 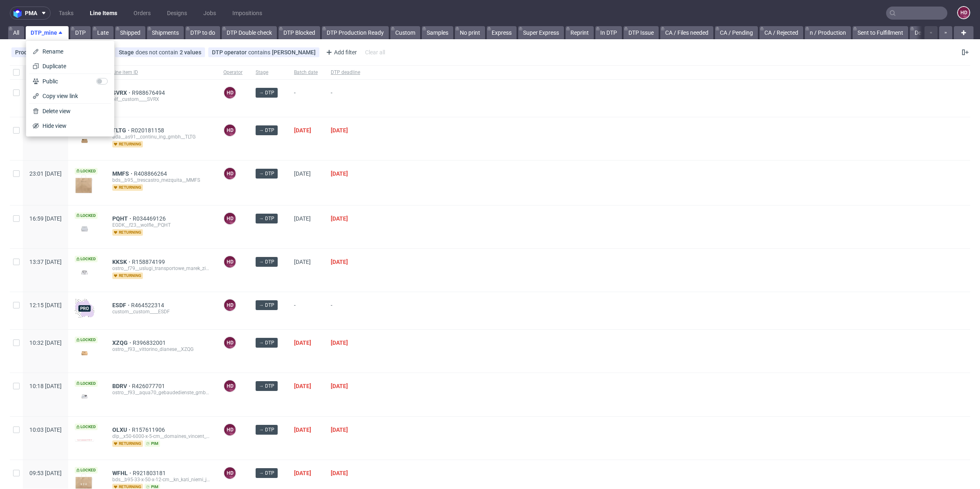 I want to click on span: BDRV, so click(x=122, y=386).